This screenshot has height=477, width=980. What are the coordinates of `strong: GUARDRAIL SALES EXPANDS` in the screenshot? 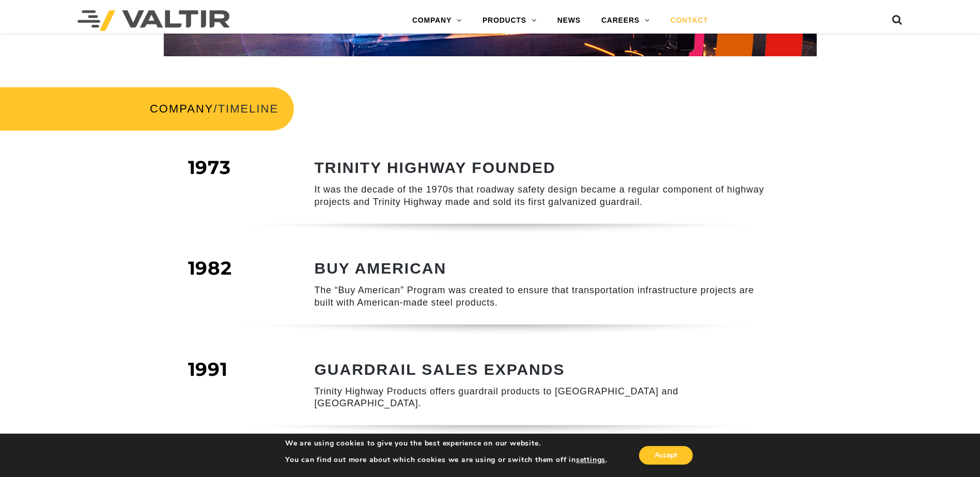 It's located at (440, 369).